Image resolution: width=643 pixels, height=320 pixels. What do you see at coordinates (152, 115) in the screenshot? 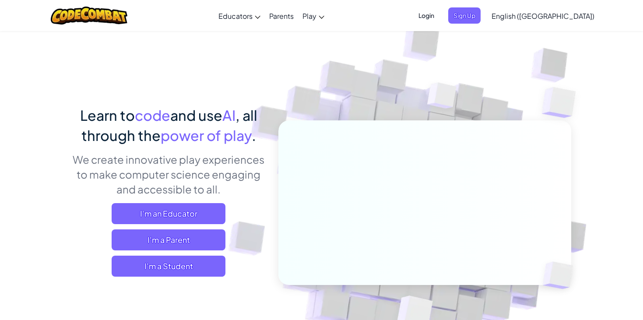
I see `span: code` at bounding box center [152, 115].